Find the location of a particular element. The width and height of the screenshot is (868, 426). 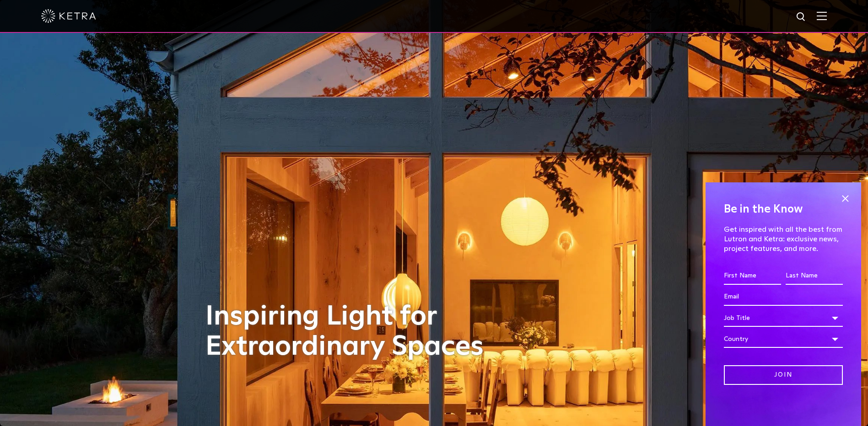

input: Last Name is located at coordinates (814, 276).